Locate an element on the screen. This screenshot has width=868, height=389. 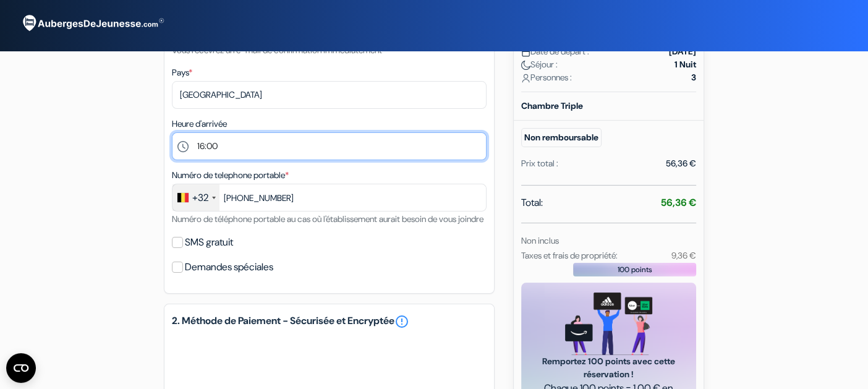
b: Chambre Triple is located at coordinates (552, 106).